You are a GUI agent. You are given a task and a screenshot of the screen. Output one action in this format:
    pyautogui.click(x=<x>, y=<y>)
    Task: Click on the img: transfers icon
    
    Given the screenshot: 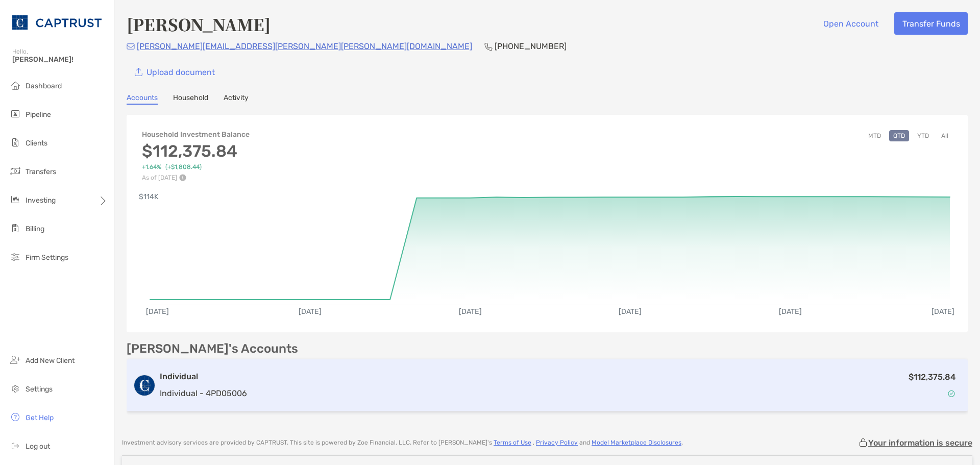 What is the action you would take?
    pyautogui.click(x=15, y=171)
    